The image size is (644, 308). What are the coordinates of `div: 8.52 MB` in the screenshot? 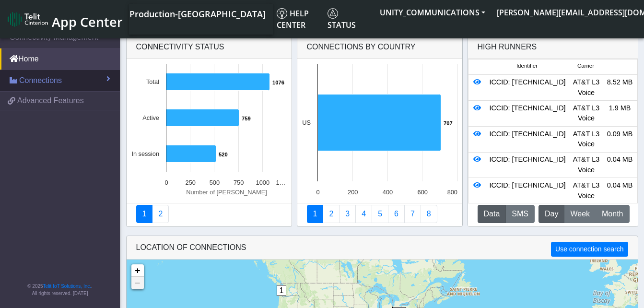 It's located at (620, 87).